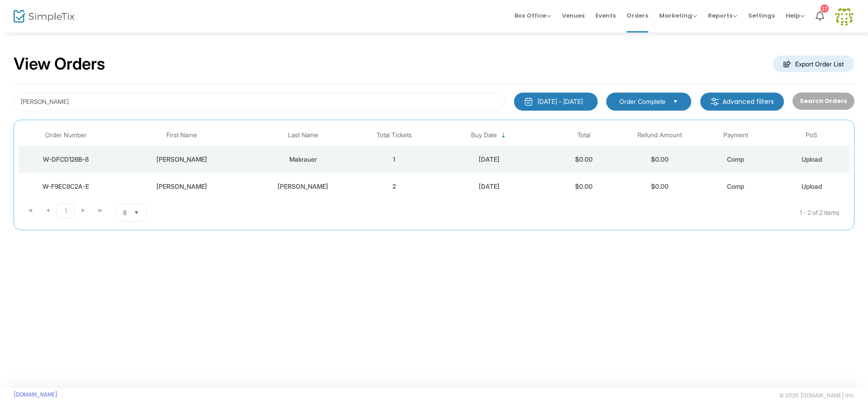 The height and width of the screenshot is (415, 868). What do you see at coordinates (811, 135) in the screenshot?
I see `span: PoS` at bounding box center [811, 135].